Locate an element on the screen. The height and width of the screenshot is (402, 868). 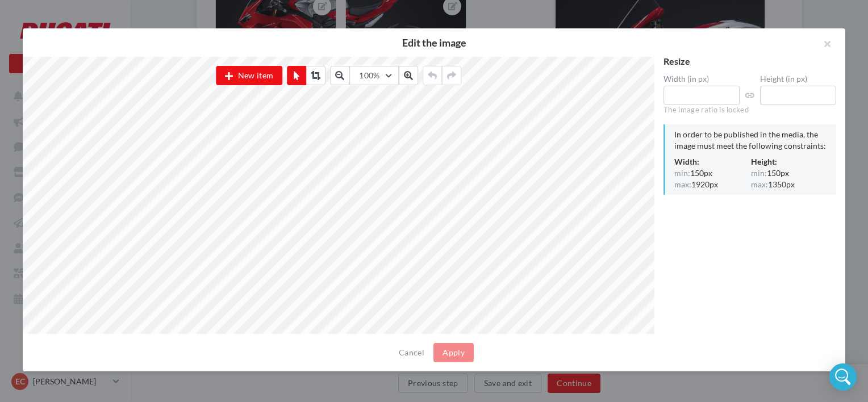
div: 1920px is located at coordinates (713, 184).